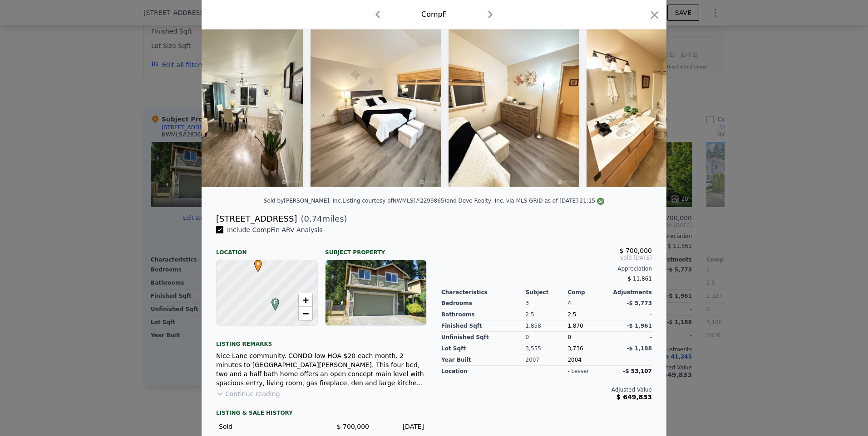 This screenshot has width=868, height=436. Describe the element at coordinates (569, 338) in the screenshot. I see `span: 0` at that location.